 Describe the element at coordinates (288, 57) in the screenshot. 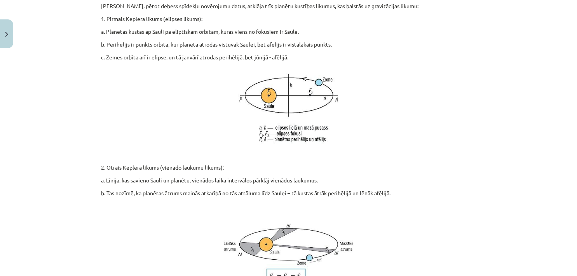

I see `p: c. Zemes orbīta arī ir elipse, un tā janvārī atrodas perihēlijā, bet jūnijā - afēlijā.` at that location.